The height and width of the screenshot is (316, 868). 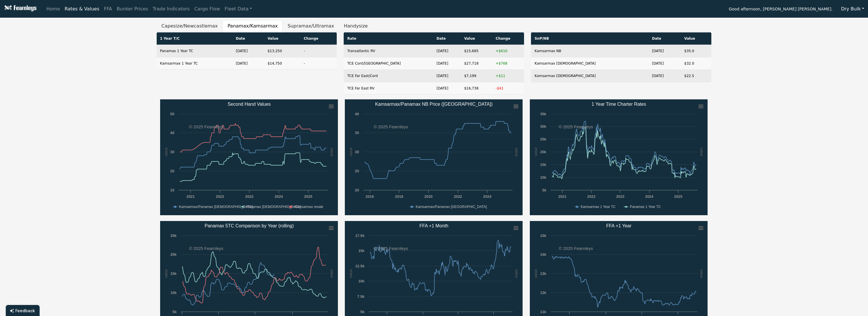 I want to click on a: Trade Indicators, so click(x=171, y=9).